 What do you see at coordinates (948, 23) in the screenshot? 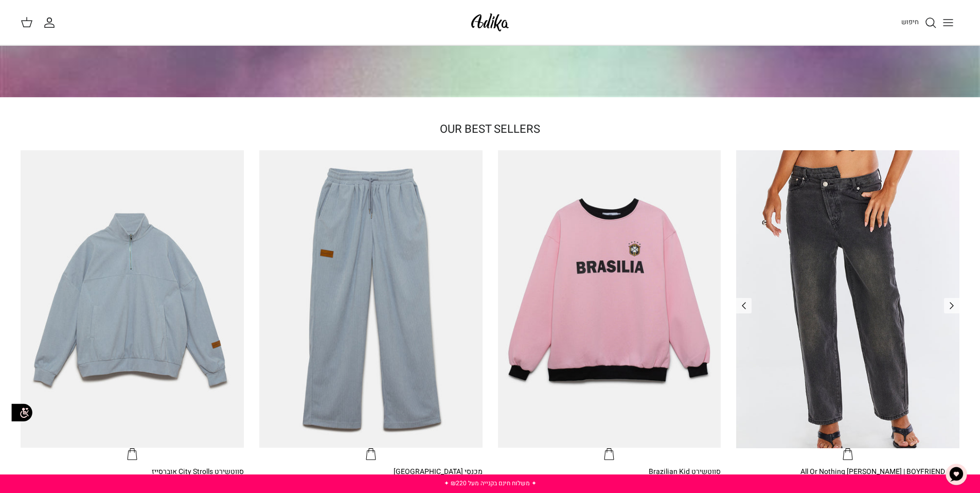
I see `button: Toggle menu` at bounding box center [948, 23].